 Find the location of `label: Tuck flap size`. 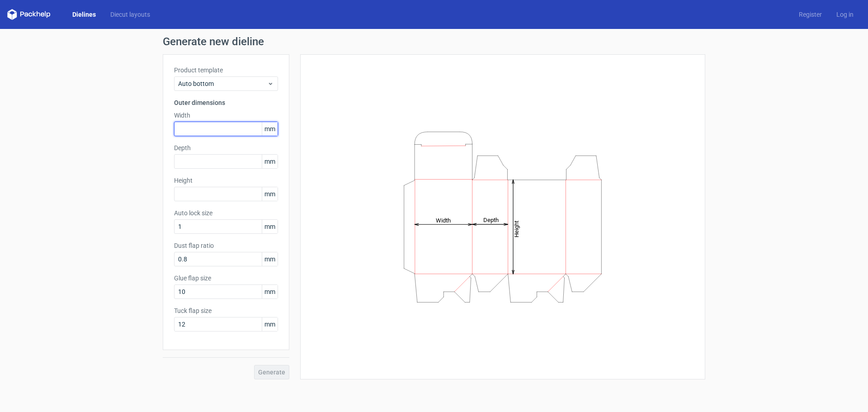

label: Tuck flap size is located at coordinates (226, 310).